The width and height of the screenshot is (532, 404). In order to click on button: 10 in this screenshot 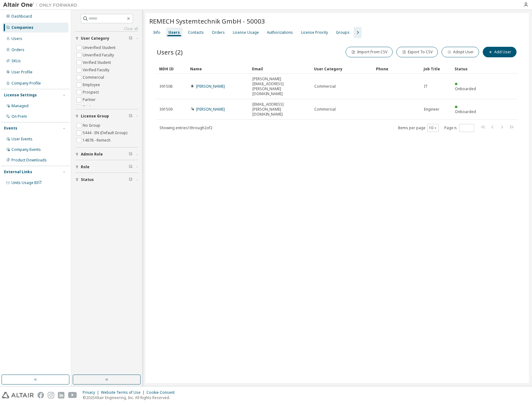, I will do `click(433, 128)`.